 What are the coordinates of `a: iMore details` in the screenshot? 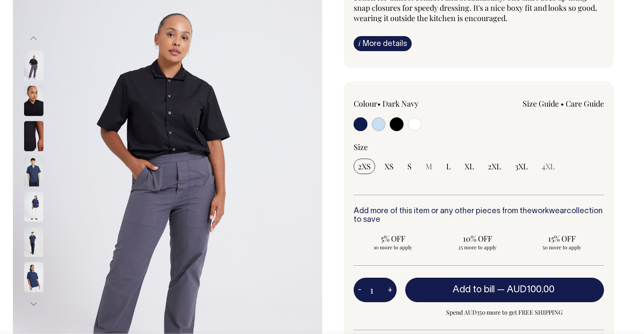 It's located at (383, 44).